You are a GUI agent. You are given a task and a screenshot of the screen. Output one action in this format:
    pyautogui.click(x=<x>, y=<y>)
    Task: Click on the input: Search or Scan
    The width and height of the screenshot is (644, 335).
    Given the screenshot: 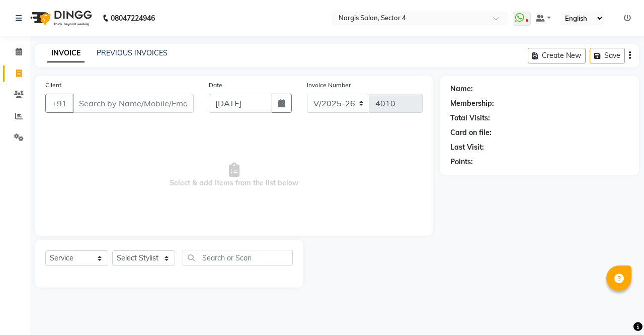 What is the action you would take?
    pyautogui.click(x=237, y=257)
    